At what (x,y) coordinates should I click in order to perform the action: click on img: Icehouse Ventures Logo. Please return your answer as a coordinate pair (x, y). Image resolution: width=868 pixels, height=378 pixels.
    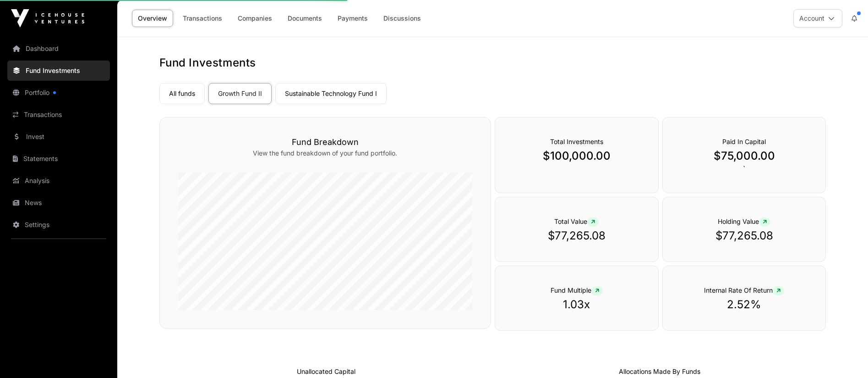
    Looking at the image, I should click on (48, 18).